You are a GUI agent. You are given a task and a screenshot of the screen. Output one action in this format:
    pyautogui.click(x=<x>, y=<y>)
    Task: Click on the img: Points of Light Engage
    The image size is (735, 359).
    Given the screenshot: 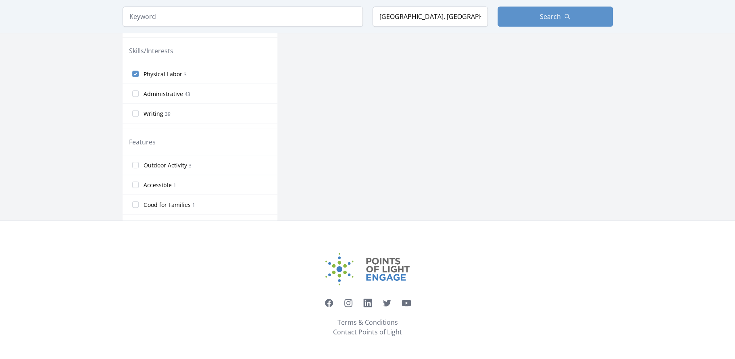 What is the action you would take?
    pyautogui.click(x=368, y=269)
    